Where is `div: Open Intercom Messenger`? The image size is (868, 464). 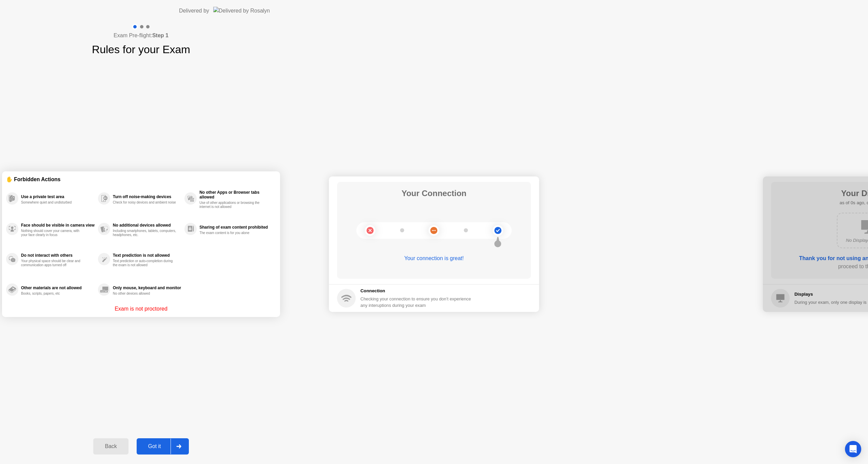 div: Open Intercom Messenger is located at coordinates (853, 449).